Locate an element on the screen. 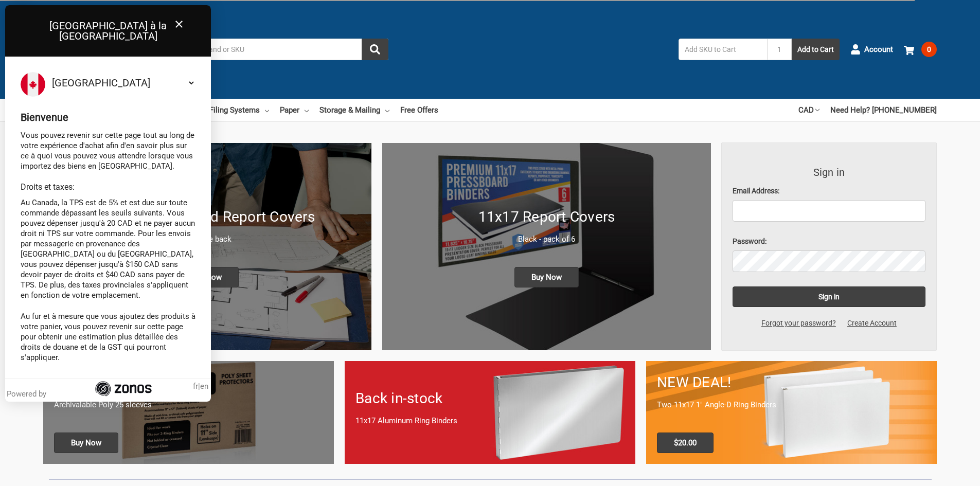 The image size is (980, 486). a: Forgot your password? is located at coordinates (798, 323).